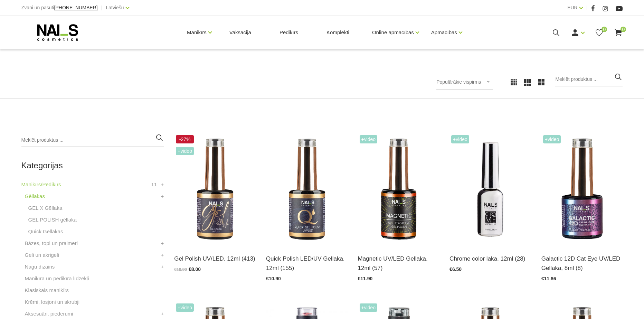 Image resolution: width=644 pixels, height=319 pixels. I want to click on a: Vaksācija, so click(240, 33).